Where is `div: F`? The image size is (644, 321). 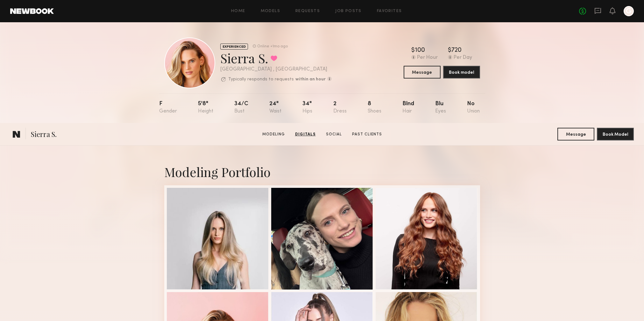
div: F is located at coordinates (168, 107).